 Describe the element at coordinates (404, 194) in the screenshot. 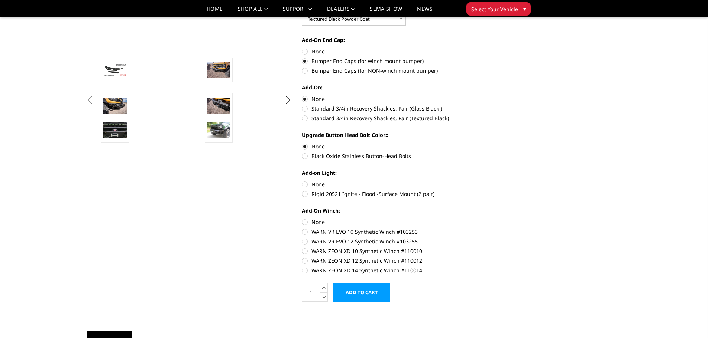

I see `label: Rigid 20521 Ignite - Flood -Surface Mount (2 pair)` at that location.